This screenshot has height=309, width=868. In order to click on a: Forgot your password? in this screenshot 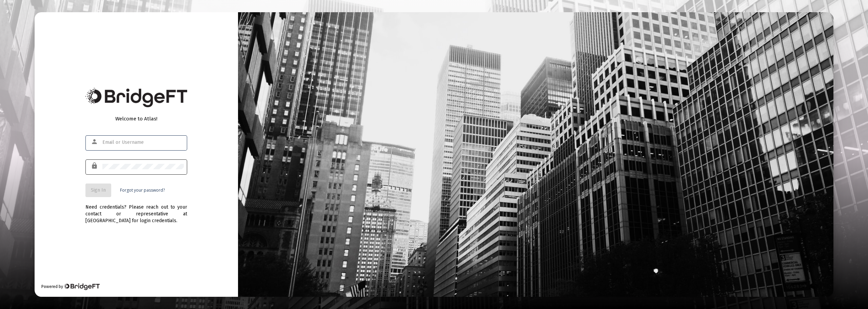, I will do `click(143, 190)`.